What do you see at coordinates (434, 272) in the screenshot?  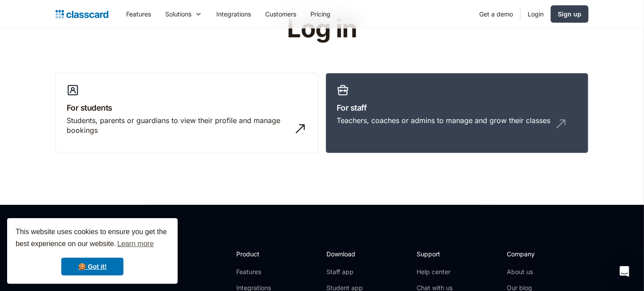 I see `a: Help center` at bounding box center [434, 272].